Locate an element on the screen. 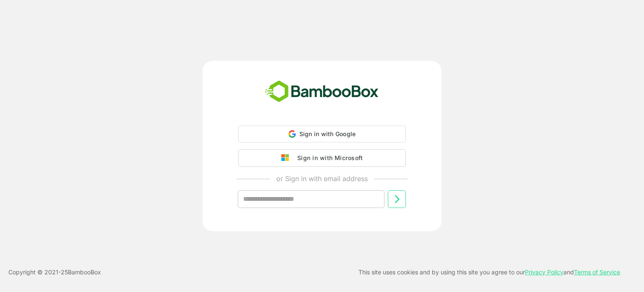  a: Privacy Policy is located at coordinates (544, 272).